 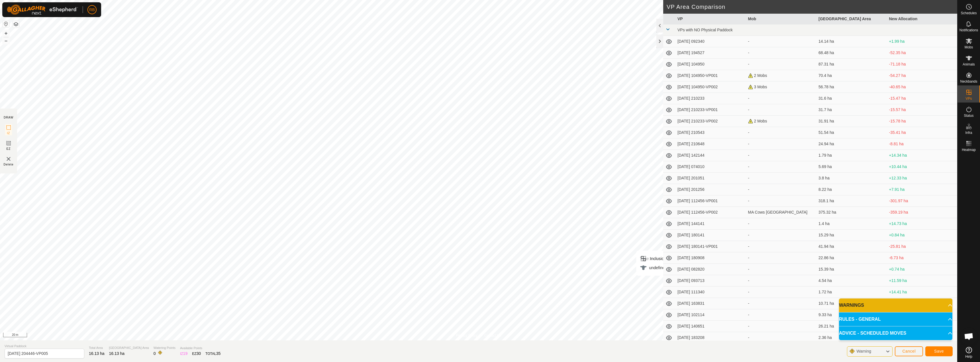 What do you see at coordinates (851, 269) in the screenshot?
I see `td: 15.39 ha` at bounding box center [851, 269].